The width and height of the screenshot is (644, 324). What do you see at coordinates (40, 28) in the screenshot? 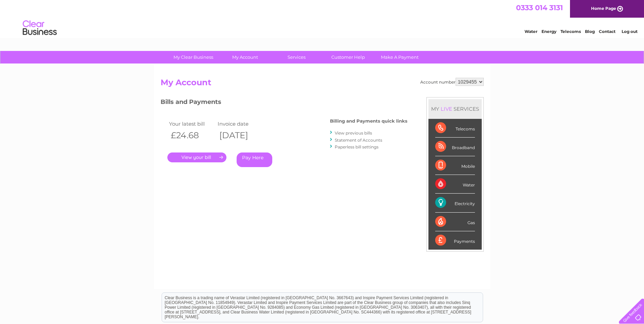
I see `img: logo.png` at bounding box center [40, 28].